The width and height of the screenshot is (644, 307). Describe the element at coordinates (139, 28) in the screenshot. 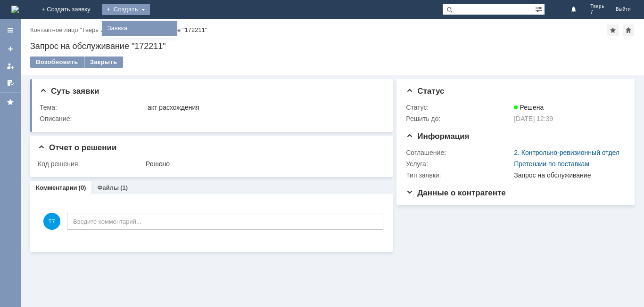

I see `a: Заявка` at that location.